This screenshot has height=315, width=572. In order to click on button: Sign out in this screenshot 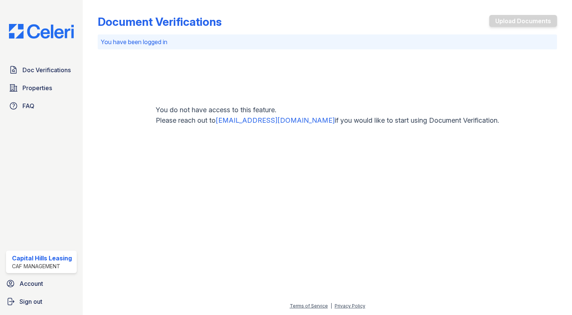, I will do `click(41, 302)`.